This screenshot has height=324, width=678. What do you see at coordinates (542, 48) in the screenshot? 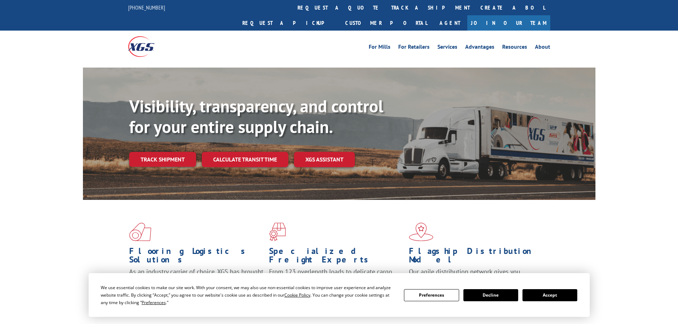
I see `a: About` at bounding box center [542, 48].